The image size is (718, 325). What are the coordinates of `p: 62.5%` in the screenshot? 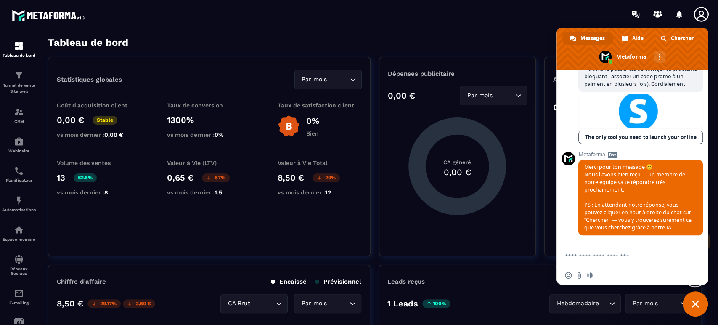 It's located at (85, 178).